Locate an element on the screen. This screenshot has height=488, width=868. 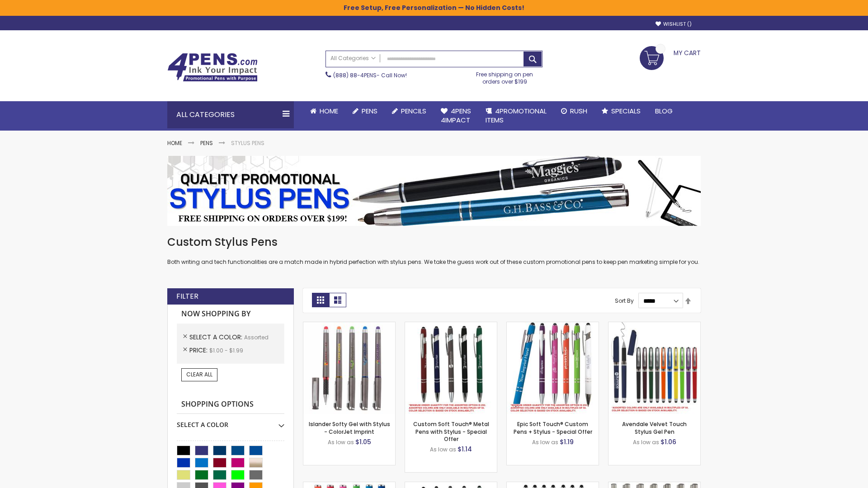
strong: Stylus Pens is located at coordinates (248, 143).